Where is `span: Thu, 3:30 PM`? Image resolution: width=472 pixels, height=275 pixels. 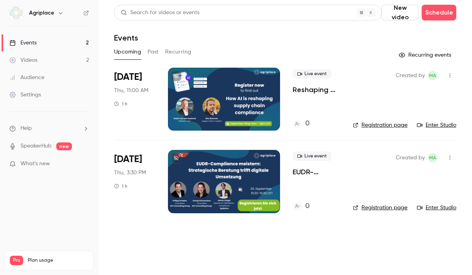
span: Thu, 3:30 PM is located at coordinates (130, 173).